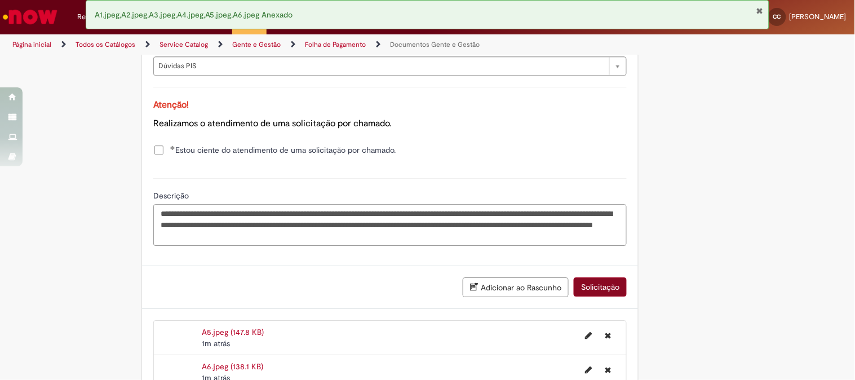  Describe the element at coordinates (32, 45) in the screenshot. I see `a: Página inicial` at that location.